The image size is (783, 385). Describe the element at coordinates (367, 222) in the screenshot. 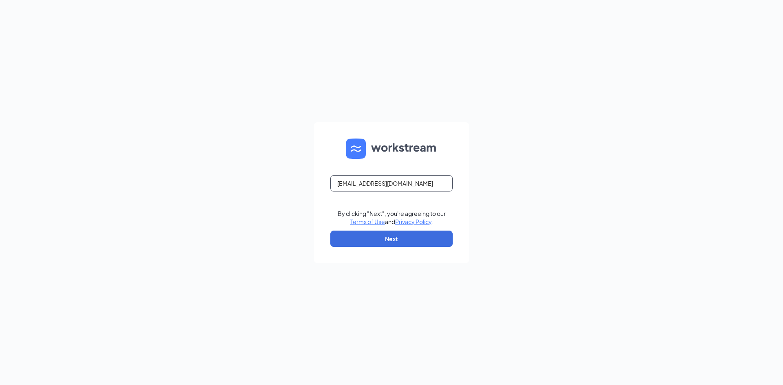

I see `a: Terms of Use` at that location.